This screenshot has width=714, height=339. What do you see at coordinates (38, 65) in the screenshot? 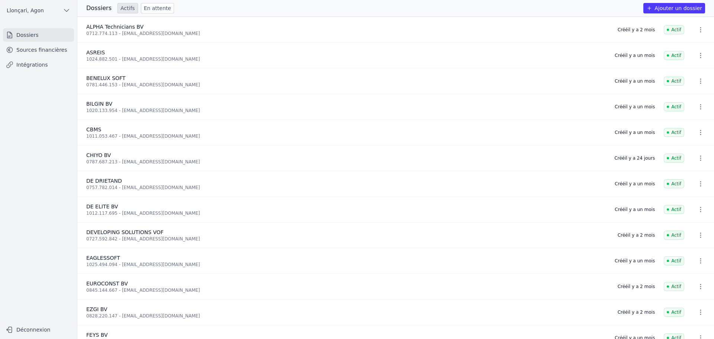
I see `a: Intégrations` at bounding box center [38, 65].